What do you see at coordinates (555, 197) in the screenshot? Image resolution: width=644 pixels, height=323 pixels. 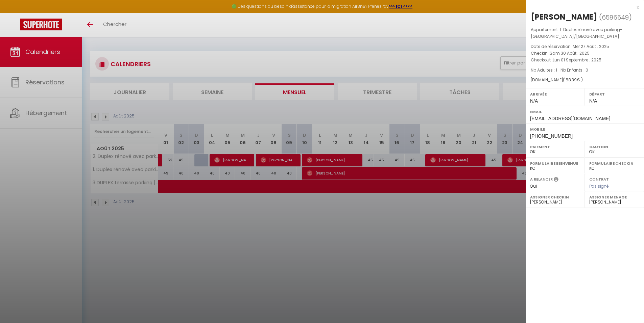 I see `label: Assigner Checkin` at bounding box center [555, 197].